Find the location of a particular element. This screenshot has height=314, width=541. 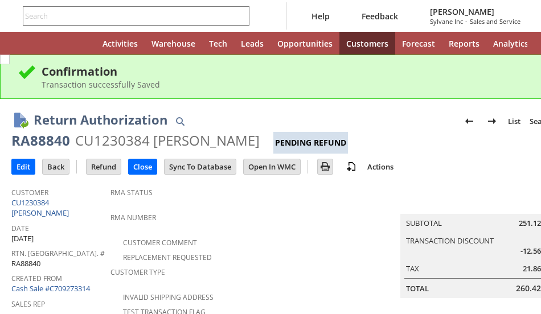

a: Invalid Shipping Address is located at coordinates (168, 297).